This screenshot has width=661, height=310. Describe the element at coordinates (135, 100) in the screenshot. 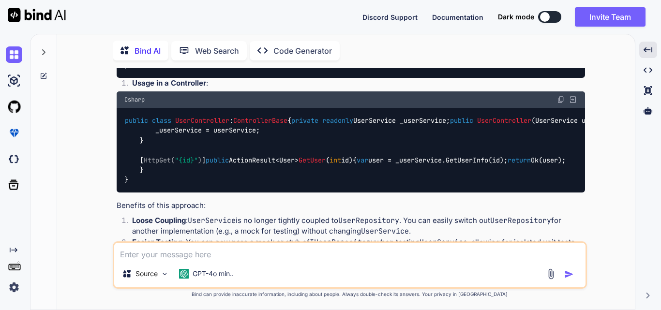

I see `span: Csharp` at that location.